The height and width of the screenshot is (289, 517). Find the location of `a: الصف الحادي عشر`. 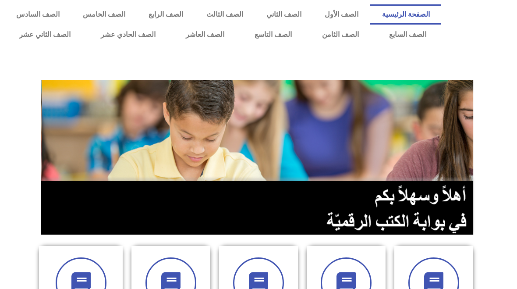

a: الصف الحادي عشر is located at coordinates (128, 35).